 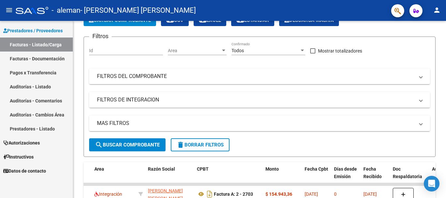 I want to click on strong: $ 154.943,36, so click(x=279, y=194).